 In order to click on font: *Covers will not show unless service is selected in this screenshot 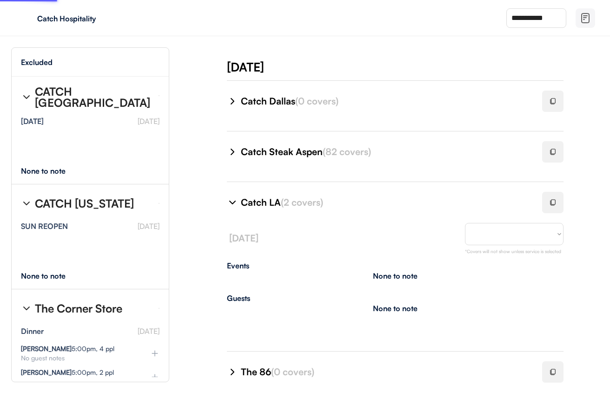, I will do `click(513, 251)`.